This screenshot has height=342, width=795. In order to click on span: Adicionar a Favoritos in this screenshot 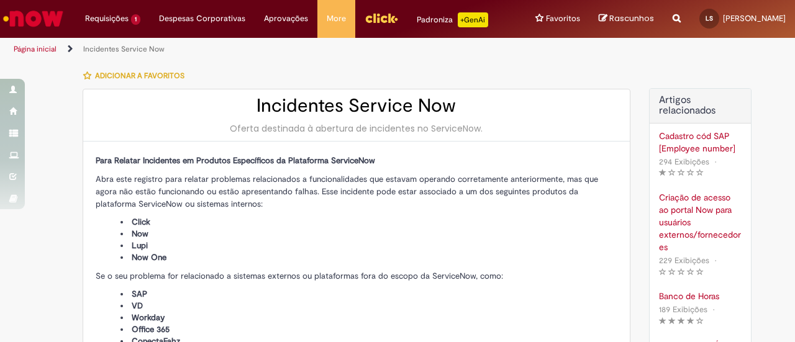, I will do `click(140, 76)`.